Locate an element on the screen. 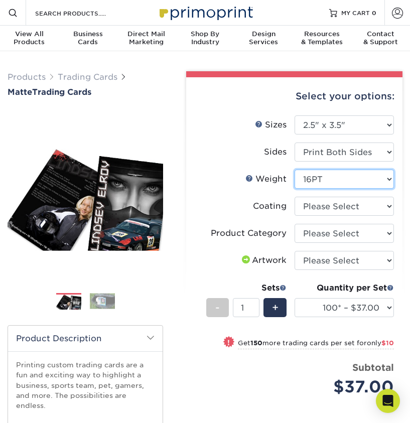 The width and height of the screenshot is (410, 423). strong: 150 is located at coordinates (256, 343).